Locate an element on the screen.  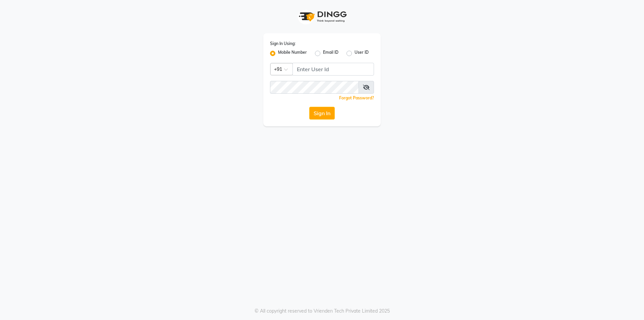
a: Forgot Password? is located at coordinates (357, 98).